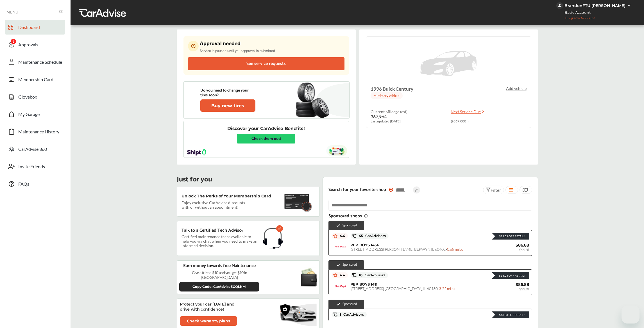 The height and width of the screenshot is (328, 644). What do you see at coordinates (371, 236) in the screenshot?
I see `span: 45` at bounding box center [371, 236].